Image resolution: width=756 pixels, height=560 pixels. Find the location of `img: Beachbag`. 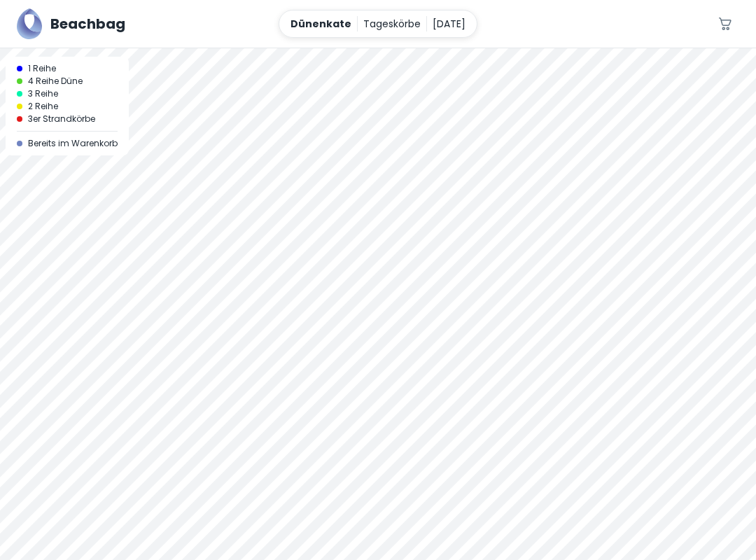

img: Beachbag is located at coordinates (30, 24).